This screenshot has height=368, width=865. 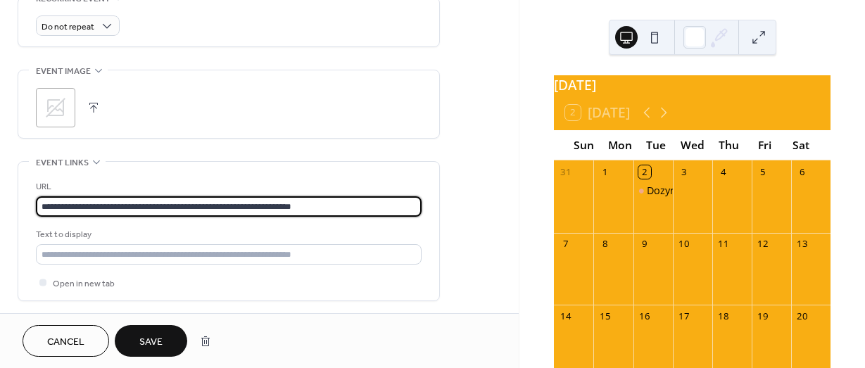 I want to click on div: 11, so click(x=724, y=244).